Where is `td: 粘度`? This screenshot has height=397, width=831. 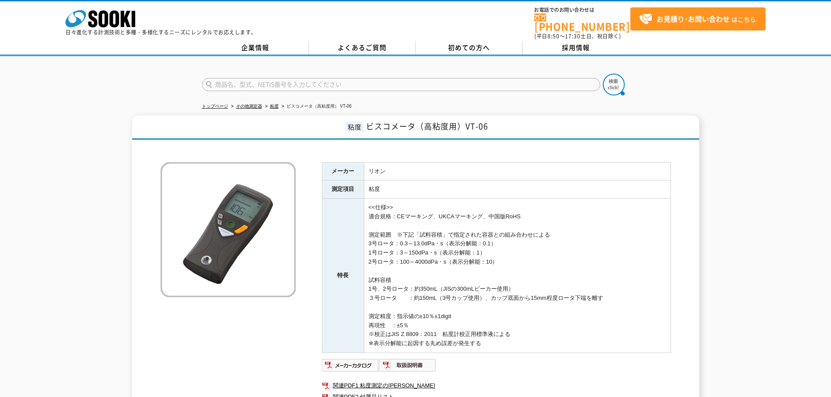 td: 粘度 is located at coordinates (517, 190).